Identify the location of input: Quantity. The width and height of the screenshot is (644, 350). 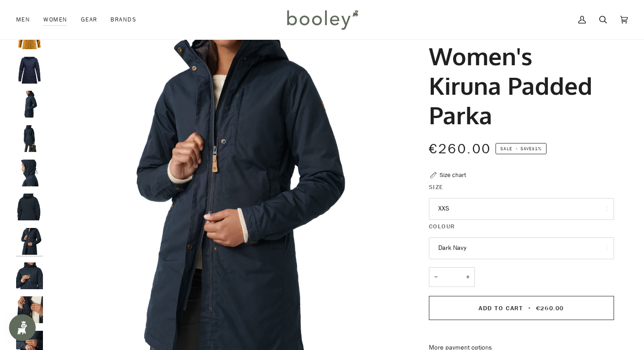
(452, 277).